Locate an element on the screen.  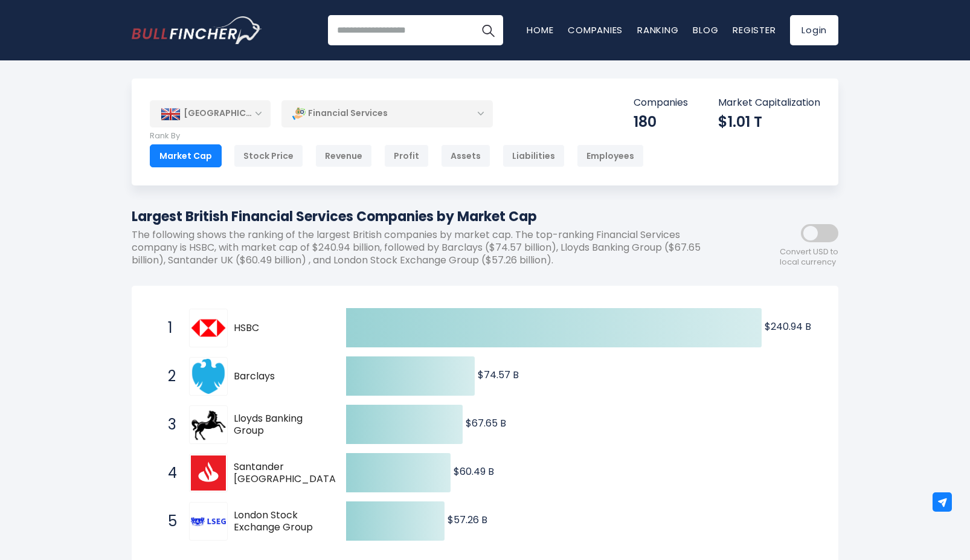
span: Lloyds Banking Group is located at coordinates (279, 425).